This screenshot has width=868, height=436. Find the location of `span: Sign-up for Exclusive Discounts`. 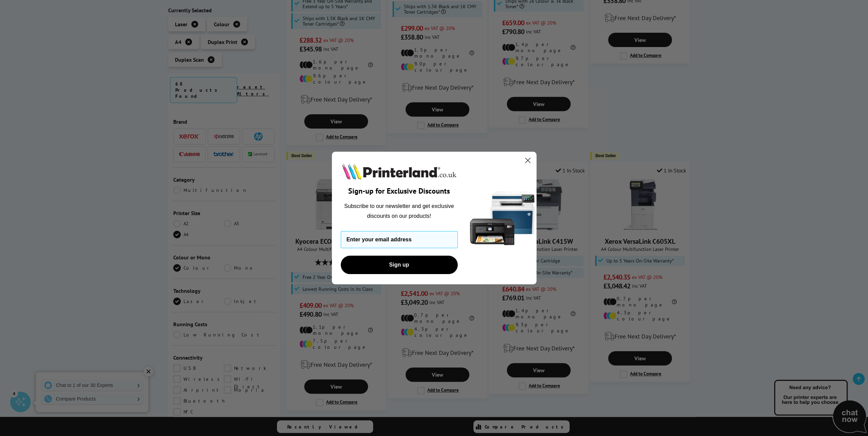

span: Sign-up for Exclusive Discounts is located at coordinates (399, 191).